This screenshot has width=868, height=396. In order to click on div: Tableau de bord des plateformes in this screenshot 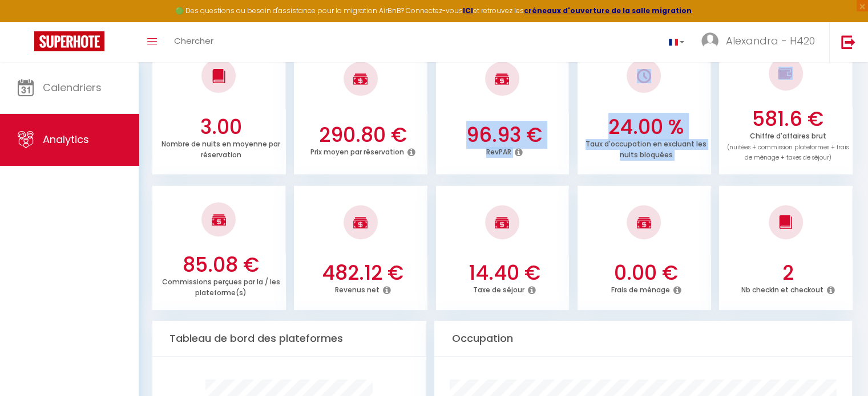, I will do `click(289, 339)`.